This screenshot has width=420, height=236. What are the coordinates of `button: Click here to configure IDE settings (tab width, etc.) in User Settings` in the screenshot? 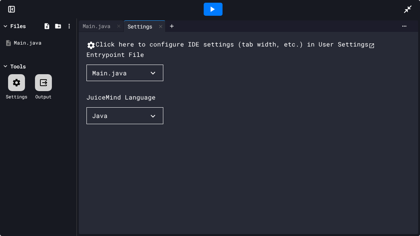 It's located at (230, 45).